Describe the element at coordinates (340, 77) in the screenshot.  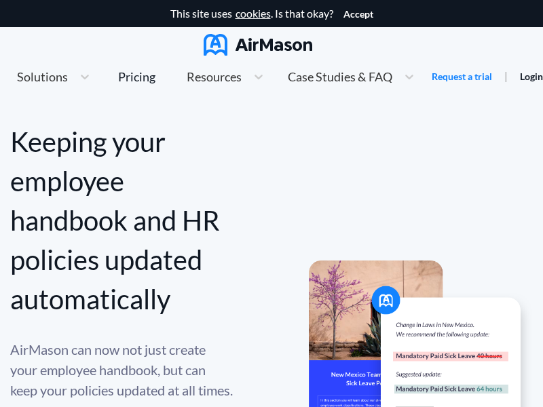
I see `span: Case Studies & FAQ` at that location.